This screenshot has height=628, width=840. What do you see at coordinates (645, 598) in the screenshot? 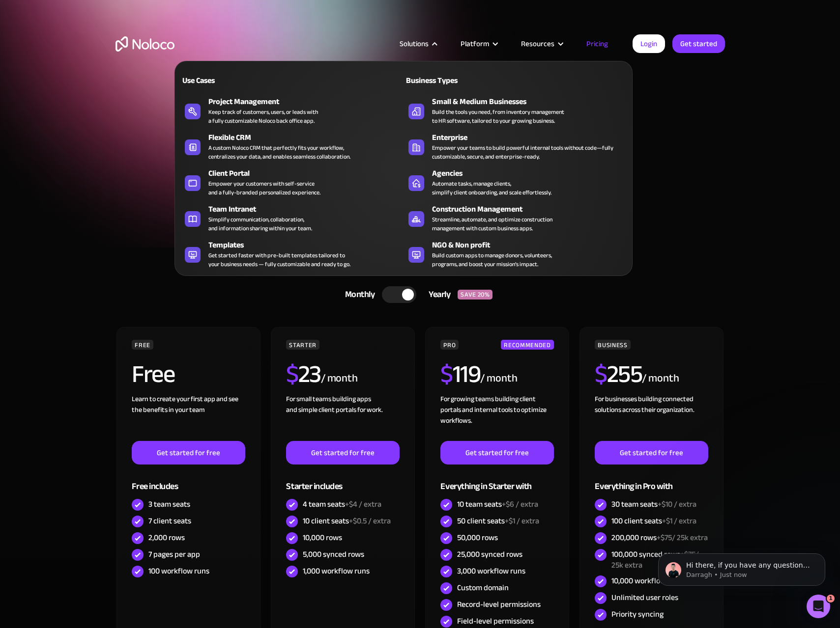
I see `div: Unlimited user roles` at bounding box center [645, 598].